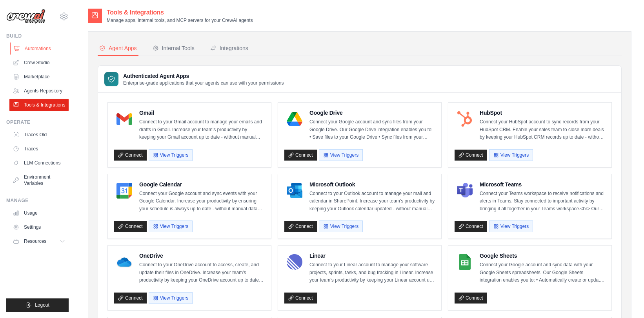 The height and width of the screenshot is (318, 644). Describe the element at coordinates (42, 305) in the screenshot. I see `span: Logout` at that location.